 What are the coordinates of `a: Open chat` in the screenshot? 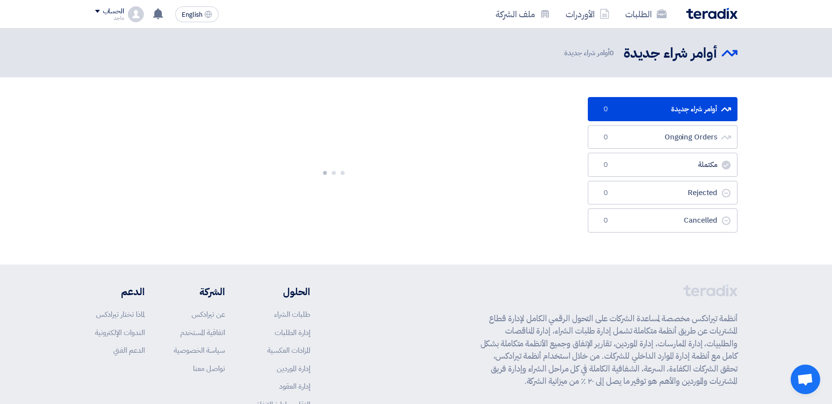 It's located at (806, 379).